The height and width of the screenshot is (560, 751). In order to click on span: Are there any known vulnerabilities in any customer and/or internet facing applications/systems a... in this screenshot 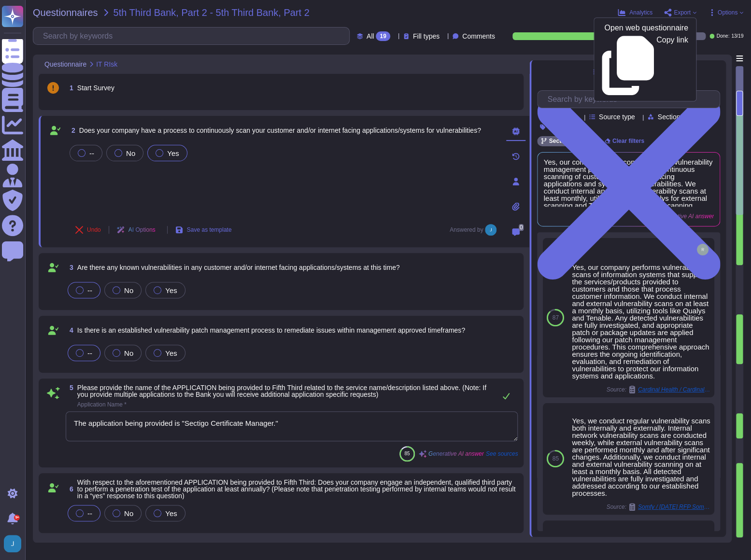, I will do `click(239, 267)`.